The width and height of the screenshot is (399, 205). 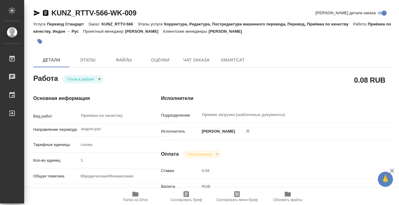 What do you see at coordinates (56, 129) in the screenshot?
I see `p: Направление перевода` at bounding box center [56, 129].